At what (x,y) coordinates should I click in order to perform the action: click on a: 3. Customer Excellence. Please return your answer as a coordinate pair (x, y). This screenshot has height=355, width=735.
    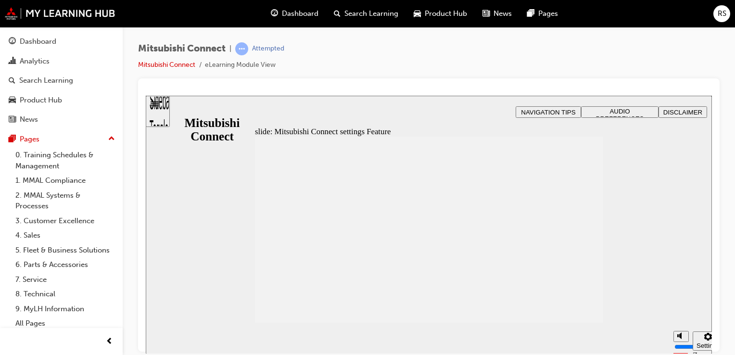
    Looking at the image, I should click on (65, 221).